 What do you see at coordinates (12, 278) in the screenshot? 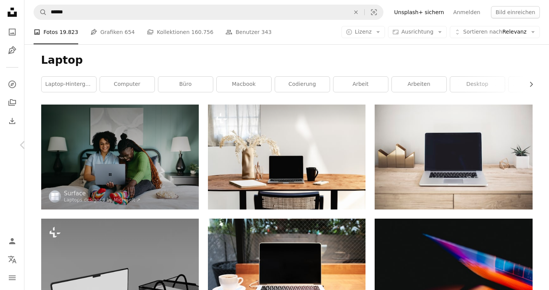
I see `button: Menü` at bounding box center [12, 278].